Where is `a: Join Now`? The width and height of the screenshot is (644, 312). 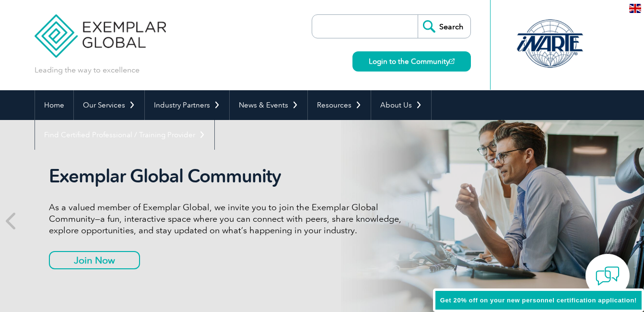 a: Join Now is located at coordinates (94, 260).